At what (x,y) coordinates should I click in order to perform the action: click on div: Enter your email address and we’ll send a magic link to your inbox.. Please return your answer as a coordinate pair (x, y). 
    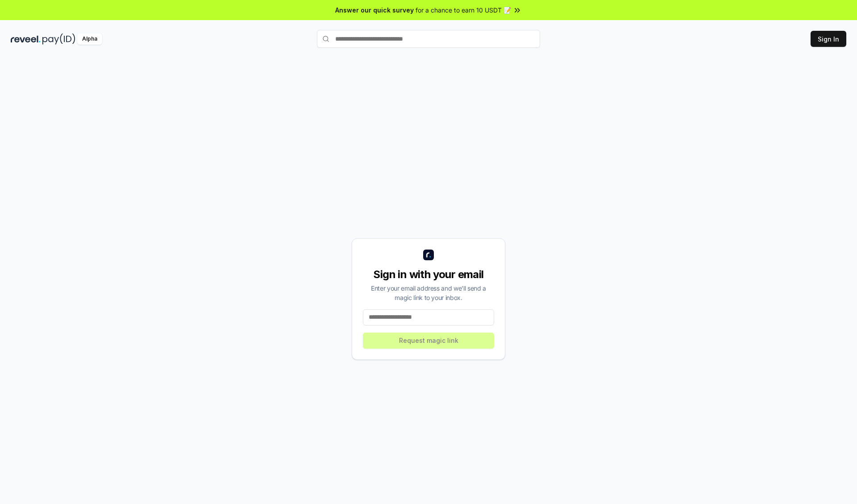
    Looking at the image, I should click on (428, 293).